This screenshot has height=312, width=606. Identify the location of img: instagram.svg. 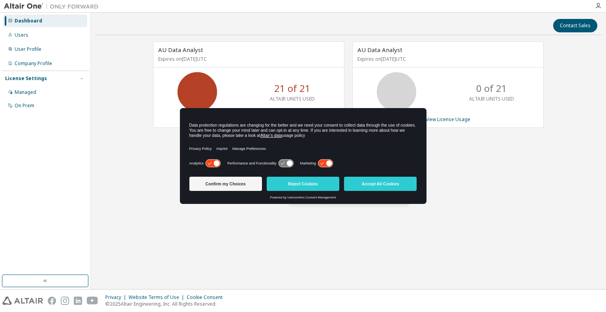
(65, 301).